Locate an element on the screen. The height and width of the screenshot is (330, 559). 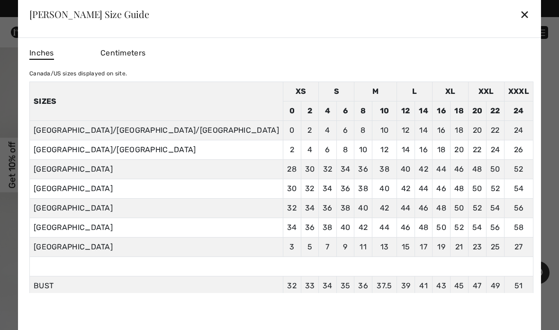
span: 34 is located at coordinates (327, 285).